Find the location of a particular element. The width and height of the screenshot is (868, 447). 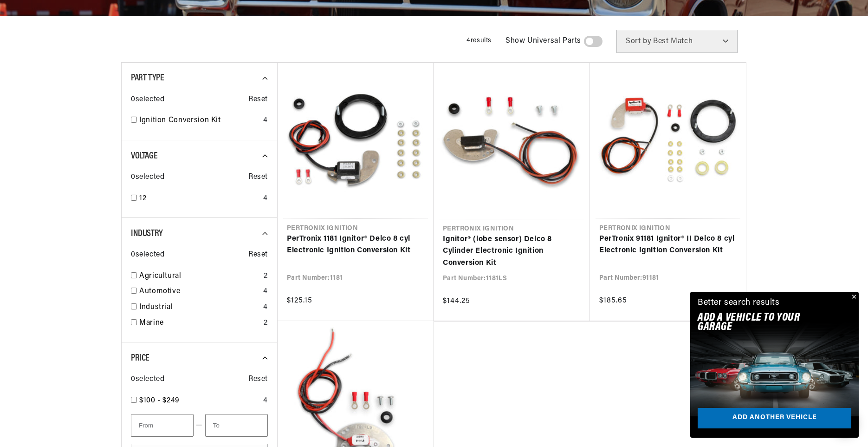

a: 12 is located at coordinates (199, 199).